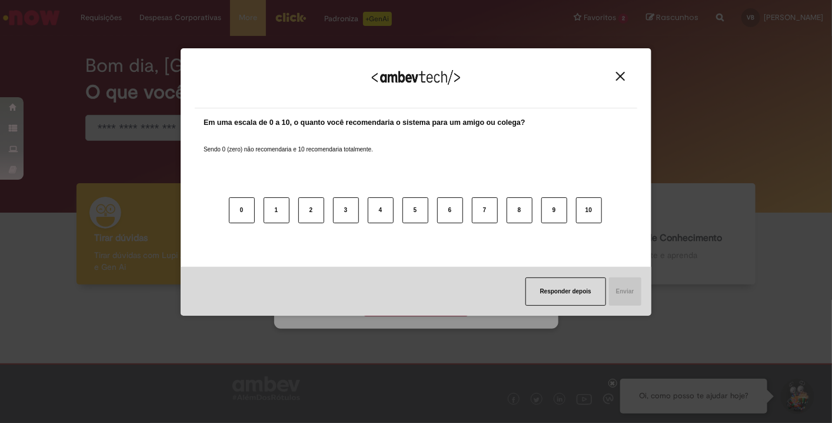  Describe the element at coordinates (520, 210) in the screenshot. I see `button: 8` at that location.